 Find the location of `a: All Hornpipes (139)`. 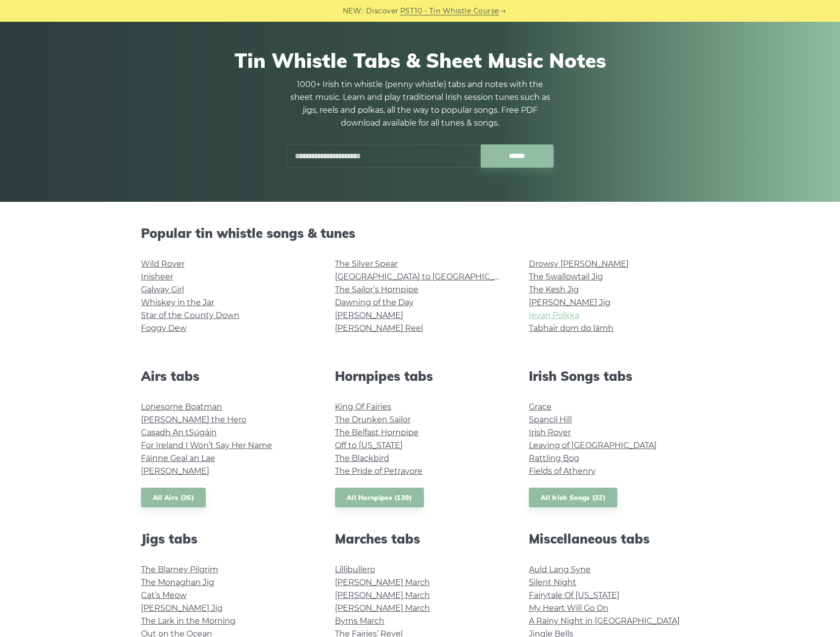

a: All Hornpipes (139) is located at coordinates (379, 497).